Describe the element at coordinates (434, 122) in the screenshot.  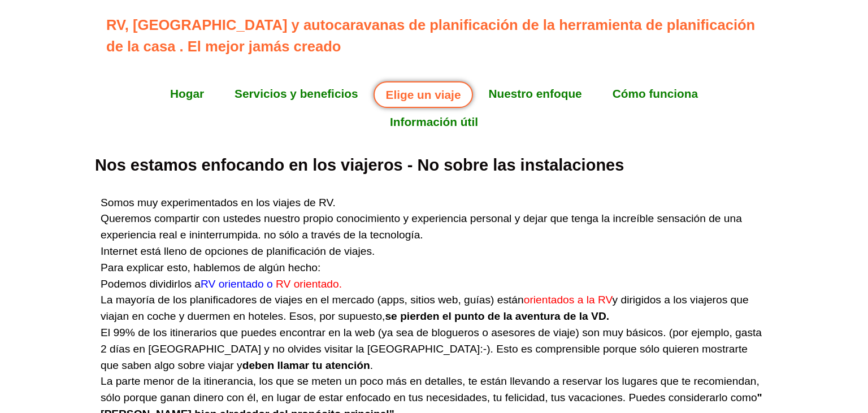
I see `a: Información útil` at that location.